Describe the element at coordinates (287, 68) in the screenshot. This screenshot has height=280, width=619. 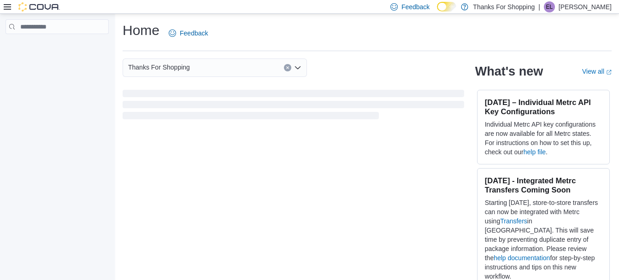
I see `button: Clear input` at that location.